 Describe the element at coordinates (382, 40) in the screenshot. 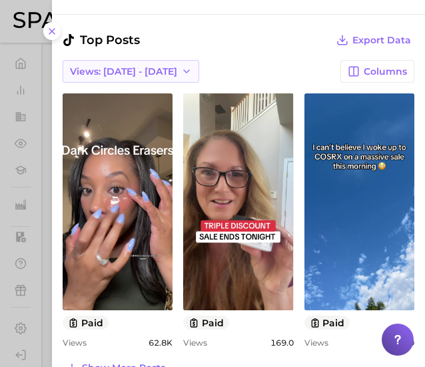

I see `span: Export Data` at that location.